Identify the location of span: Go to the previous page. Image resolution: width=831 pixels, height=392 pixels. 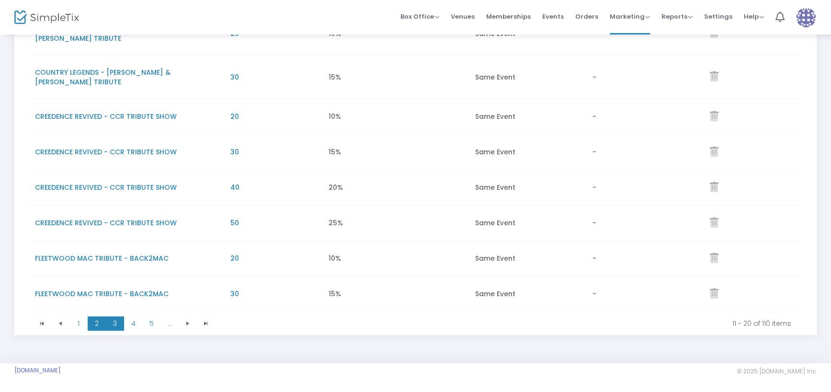
(60, 323).